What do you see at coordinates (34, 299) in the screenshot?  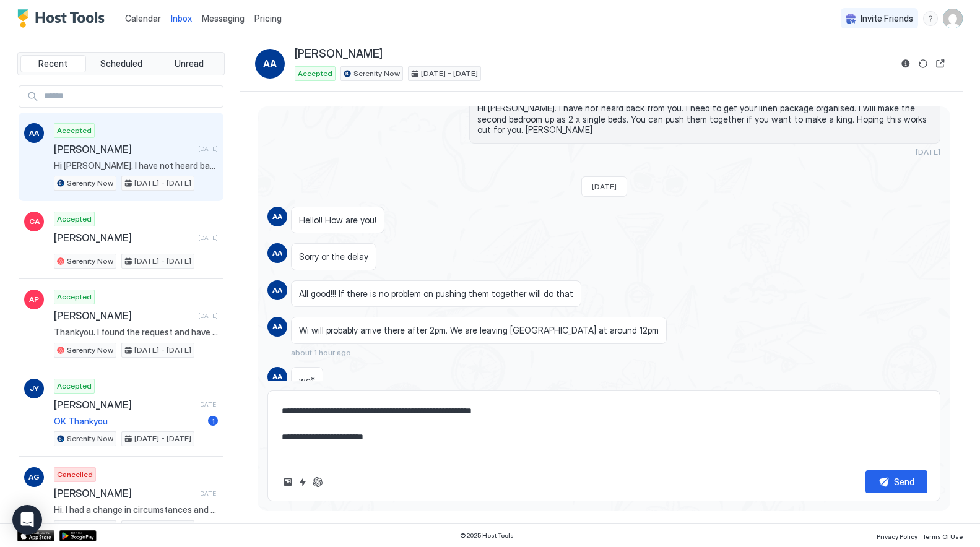 I see `span: AP` at bounding box center [34, 299].